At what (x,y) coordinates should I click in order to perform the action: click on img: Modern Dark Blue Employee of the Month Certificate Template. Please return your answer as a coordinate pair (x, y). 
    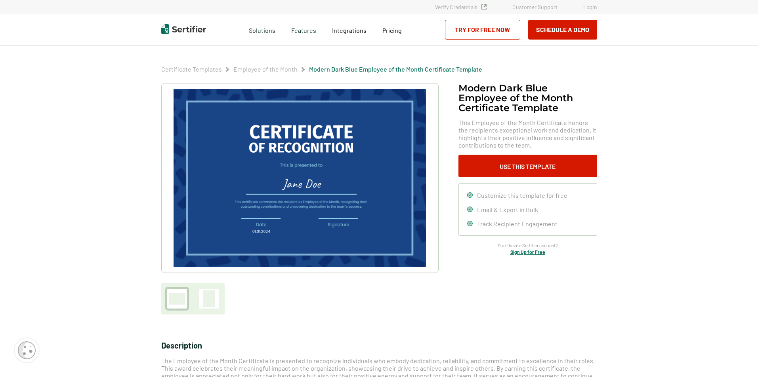
    Looking at the image, I should click on (299, 178).